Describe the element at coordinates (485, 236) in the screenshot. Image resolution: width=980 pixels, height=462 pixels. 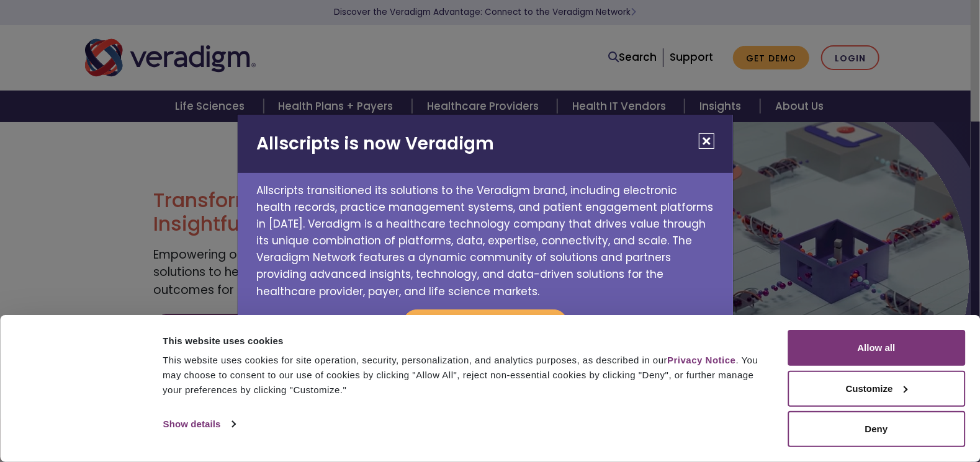
I see `p: Allscripts transitioned its solutions to the Veradigm brand, including electronic health records,...` at that location.